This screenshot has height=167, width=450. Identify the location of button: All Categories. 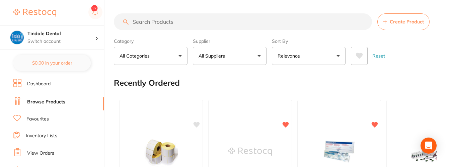
(151, 56).